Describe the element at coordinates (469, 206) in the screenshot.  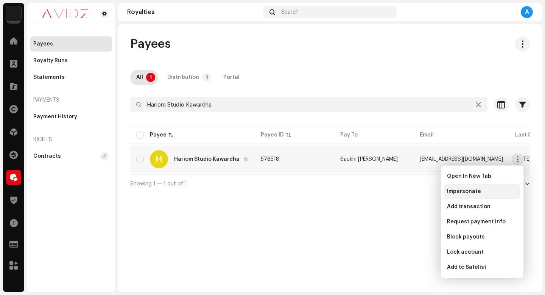
I see `span: Add transaction` at that location.